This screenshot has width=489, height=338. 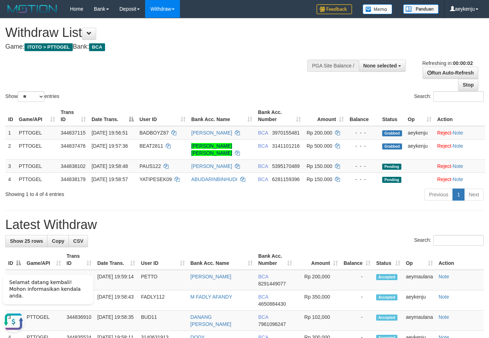 What do you see at coordinates (112, 116) in the screenshot?
I see `th: Date Trans.: activate to sort column descending` at bounding box center [112, 116].